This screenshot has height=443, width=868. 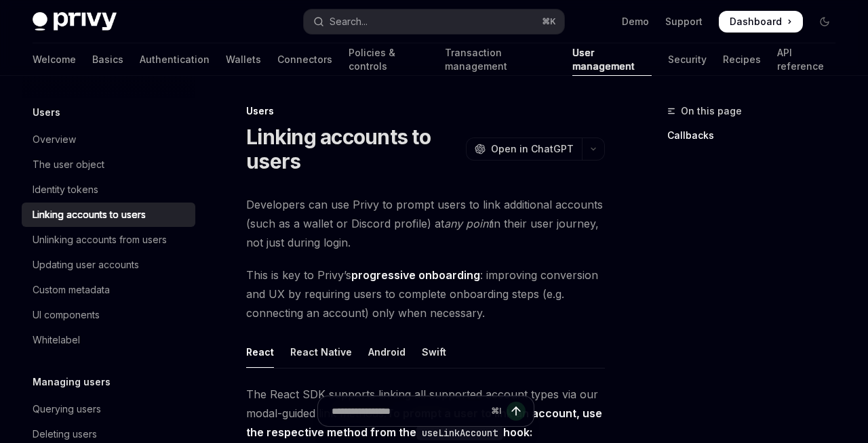 What do you see at coordinates (64, 434) in the screenshot?
I see `div: Deleting users` at bounding box center [64, 434].